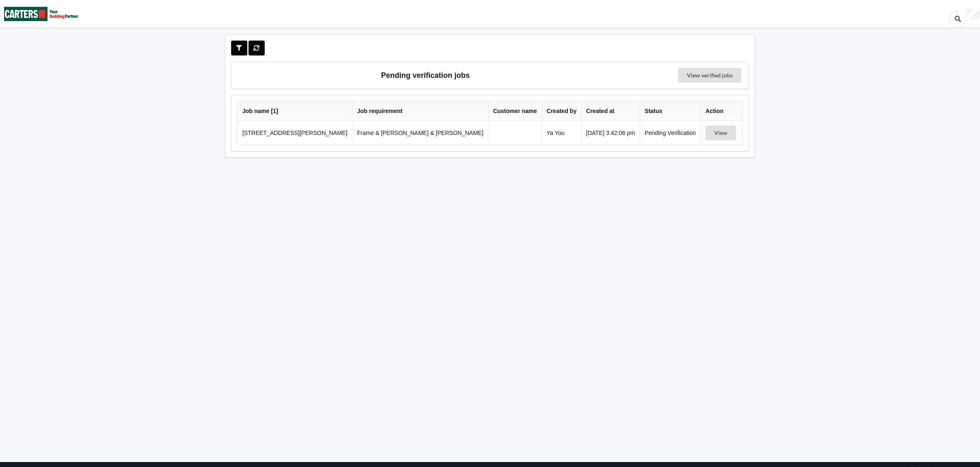 The width and height of the screenshot is (980, 467). I want to click on th: Created at, so click(610, 111).